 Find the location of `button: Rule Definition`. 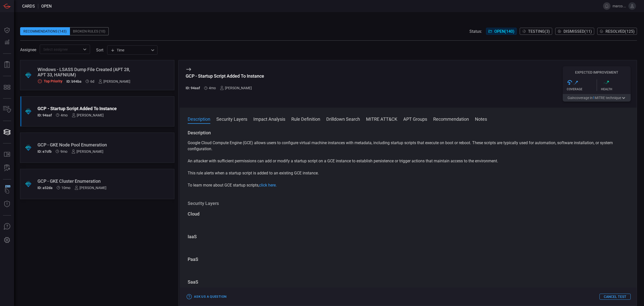

button: Rule Definition is located at coordinates (306, 119).